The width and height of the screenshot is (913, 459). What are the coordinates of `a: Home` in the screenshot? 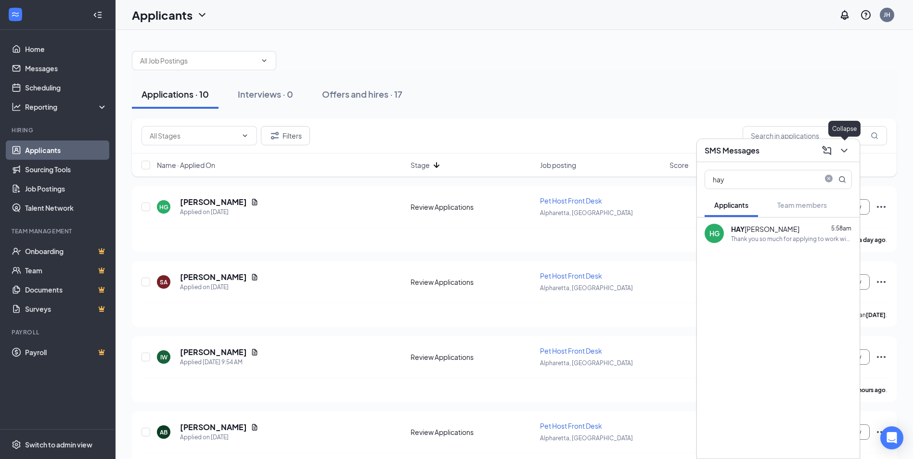 It's located at (66, 49).